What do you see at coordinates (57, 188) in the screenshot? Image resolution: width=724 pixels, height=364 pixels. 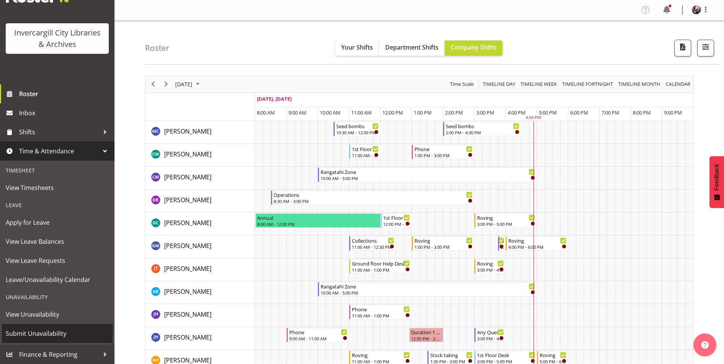 I see `a: View Timesheets` at bounding box center [57, 188].